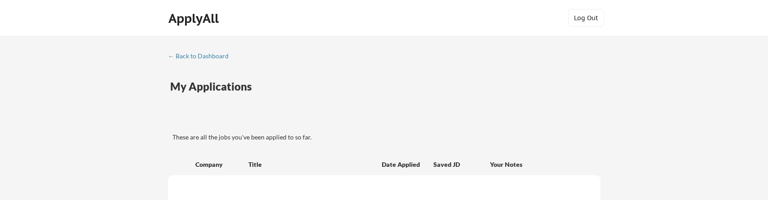  Describe the element at coordinates (215, 87) in the screenshot. I see `div: My Applications` at that location.